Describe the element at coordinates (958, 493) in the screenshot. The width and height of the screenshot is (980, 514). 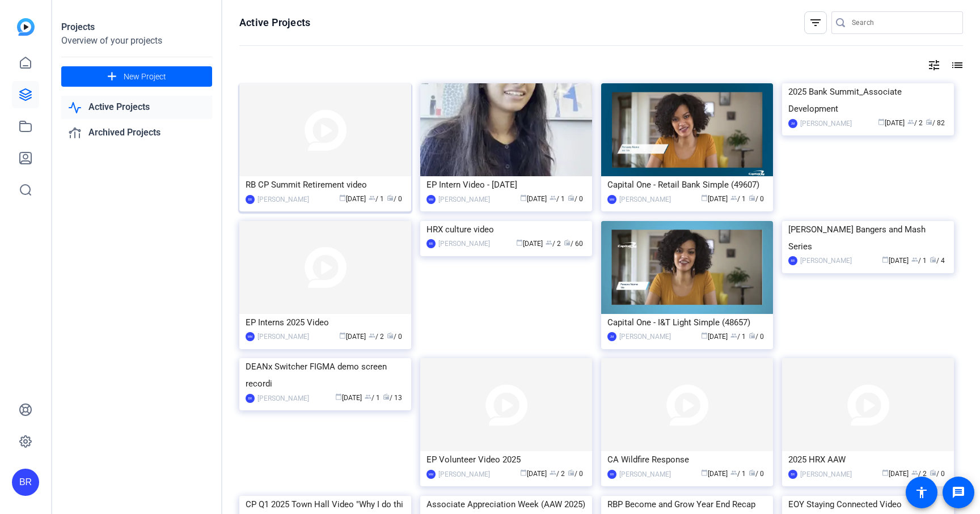
I see `mat-icon: message` at that location.